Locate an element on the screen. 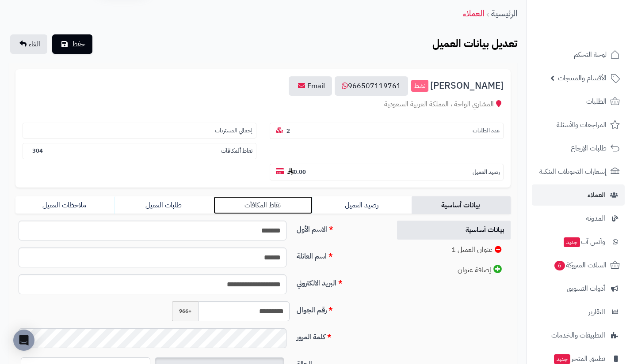 The image size is (630, 364). a: المدونة is located at coordinates (578, 219).